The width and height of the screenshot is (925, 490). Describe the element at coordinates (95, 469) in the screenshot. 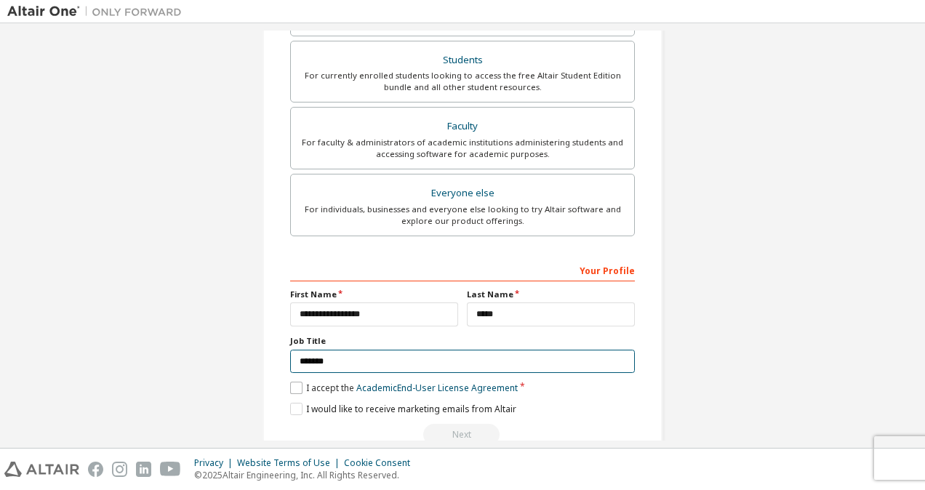

I see `img: facebook.svg` at that location.